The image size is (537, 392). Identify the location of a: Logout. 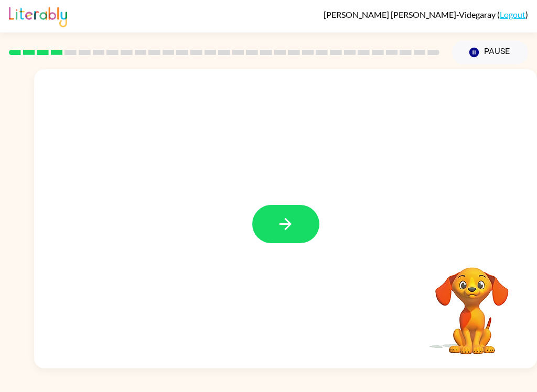
(512, 14).